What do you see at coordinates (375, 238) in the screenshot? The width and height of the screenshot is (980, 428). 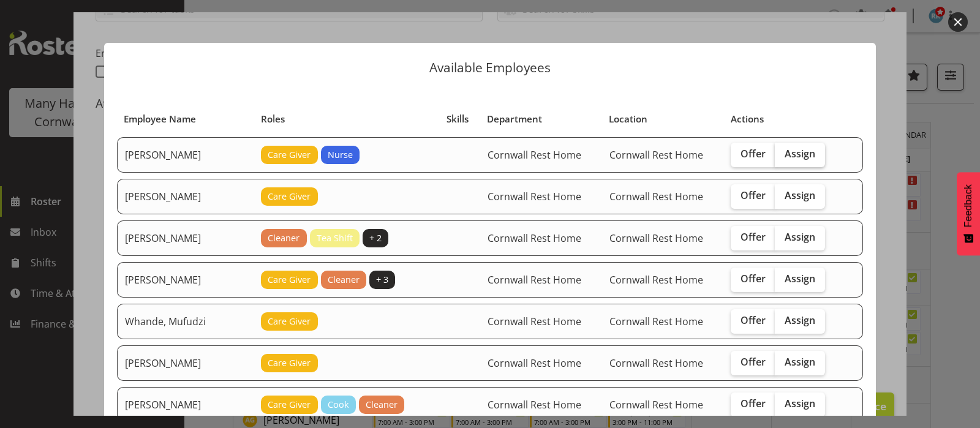 I see `span: + 2` at bounding box center [375, 238].